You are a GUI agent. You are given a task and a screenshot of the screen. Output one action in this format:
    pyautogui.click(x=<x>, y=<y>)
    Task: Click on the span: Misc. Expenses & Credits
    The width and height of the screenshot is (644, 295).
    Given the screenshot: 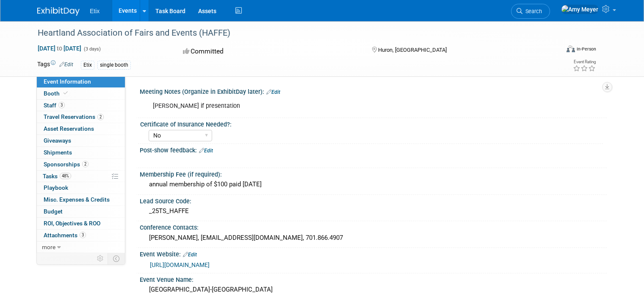 What is the action you would take?
    pyautogui.click(x=76, y=199)
    